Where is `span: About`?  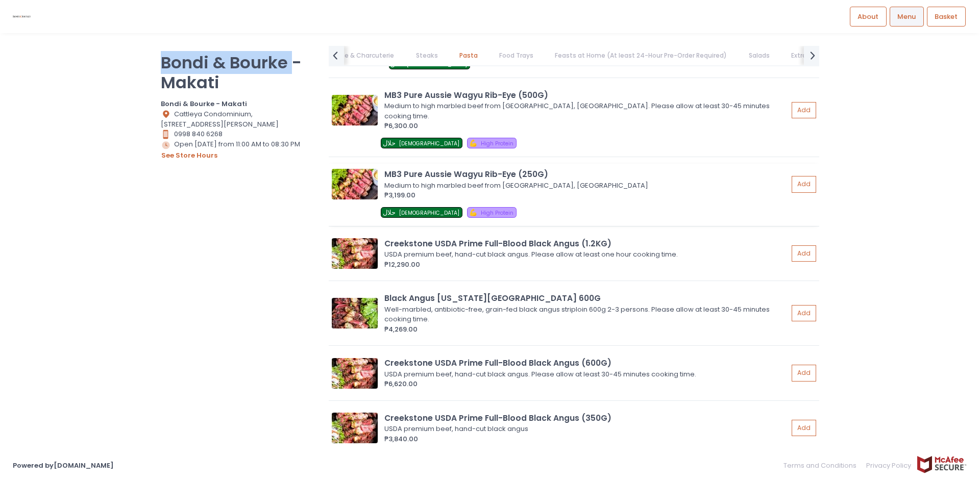
span: About is located at coordinates (867, 17).